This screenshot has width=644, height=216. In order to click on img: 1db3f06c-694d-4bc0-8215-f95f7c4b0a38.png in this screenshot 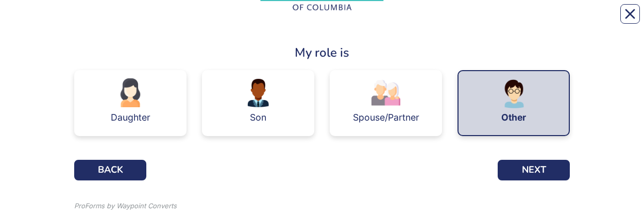, I will do `click(514, 94)`.